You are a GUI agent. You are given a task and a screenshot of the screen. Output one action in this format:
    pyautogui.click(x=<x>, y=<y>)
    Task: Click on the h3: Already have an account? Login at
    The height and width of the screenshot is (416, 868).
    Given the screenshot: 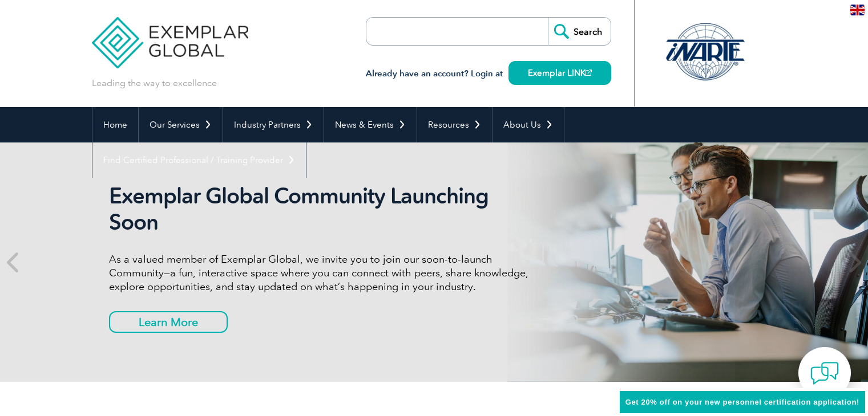 What is the action you would take?
    pyautogui.click(x=488, y=73)
    